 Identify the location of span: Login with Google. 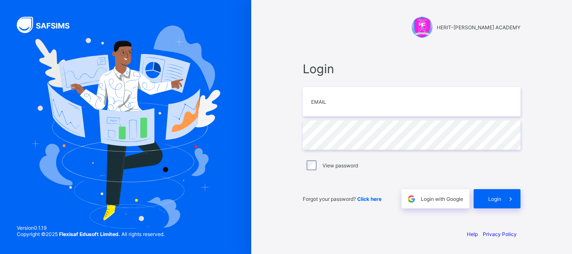
(442, 199).